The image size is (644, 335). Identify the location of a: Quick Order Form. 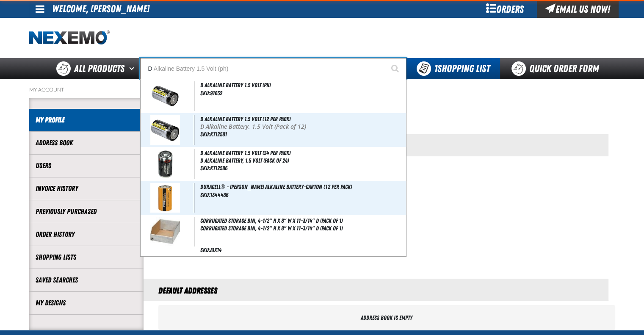
(557, 69).